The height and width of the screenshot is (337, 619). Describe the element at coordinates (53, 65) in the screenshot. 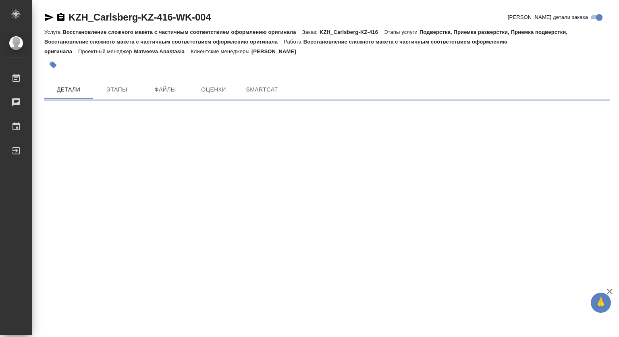

I see `button: Добавить тэг` at that location.